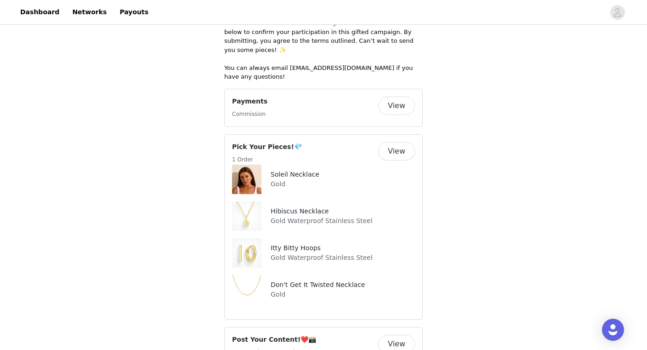  What do you see at coordinates (247, 216) in the screenshot?
I see `img: Hibiscus Necklace` at bounding box center [247, 216].